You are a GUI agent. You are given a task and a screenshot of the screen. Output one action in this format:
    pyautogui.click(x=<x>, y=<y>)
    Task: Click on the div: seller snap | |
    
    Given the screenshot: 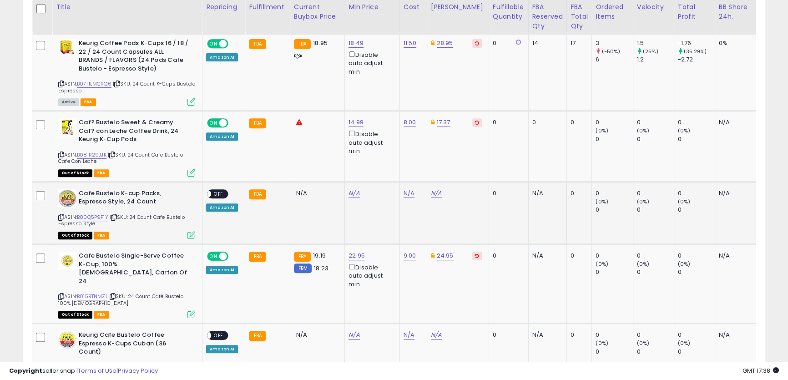 What is the action you would take?
    pyautogui.click(x=83, y=371)
    